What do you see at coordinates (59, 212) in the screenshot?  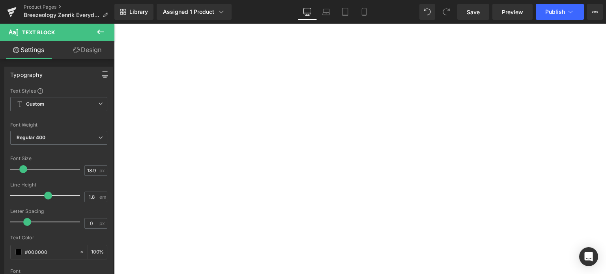 I see `div: Letter Spacing` at bounding box center [59, 212].